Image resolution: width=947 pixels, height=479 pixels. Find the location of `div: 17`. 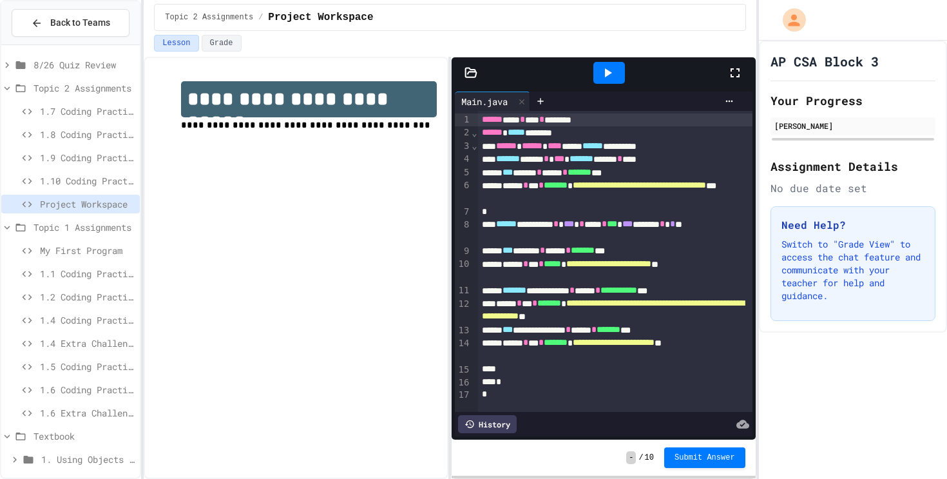

div: 17 is located at coordinates (462, 395).